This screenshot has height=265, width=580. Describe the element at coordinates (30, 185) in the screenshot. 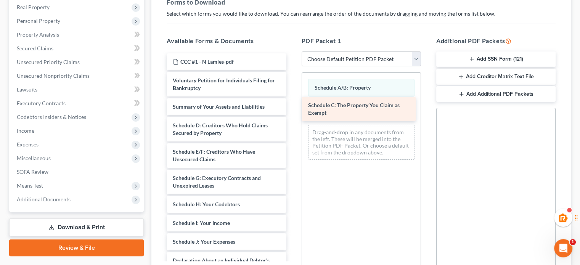

I see `span: Means Test` at that location.